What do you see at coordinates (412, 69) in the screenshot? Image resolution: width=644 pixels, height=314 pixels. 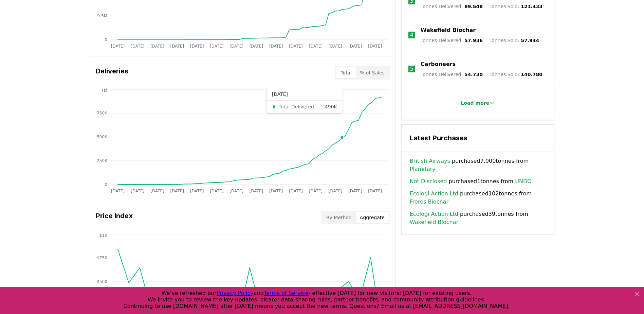 I see `p: 5` at bounding box center [412, 69].